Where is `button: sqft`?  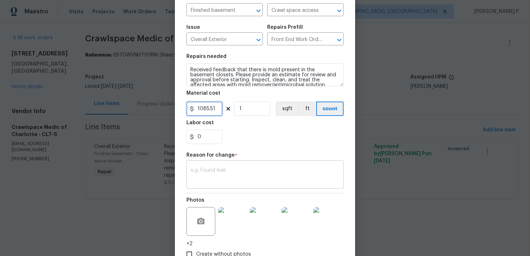 button: sqft is located at coordinates (287, 109).